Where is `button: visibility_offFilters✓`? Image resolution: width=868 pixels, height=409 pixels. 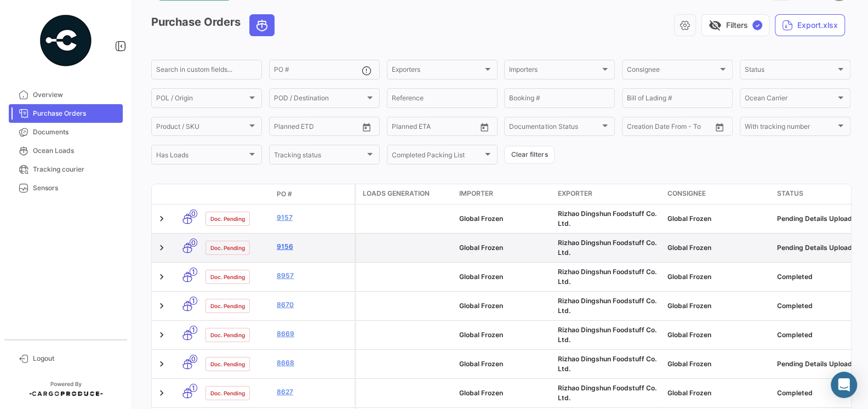
button: visibility_offFilters✓ is located at coordinates (735, 25).